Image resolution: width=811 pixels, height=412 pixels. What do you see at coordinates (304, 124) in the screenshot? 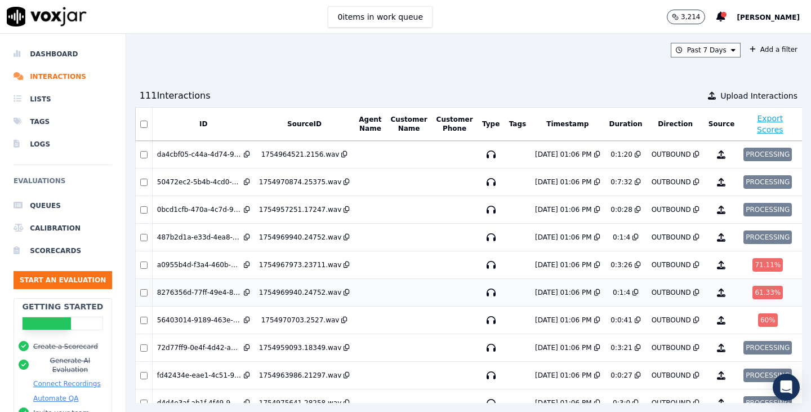
I see `button: SourceID` at bounding box center [304, 124].